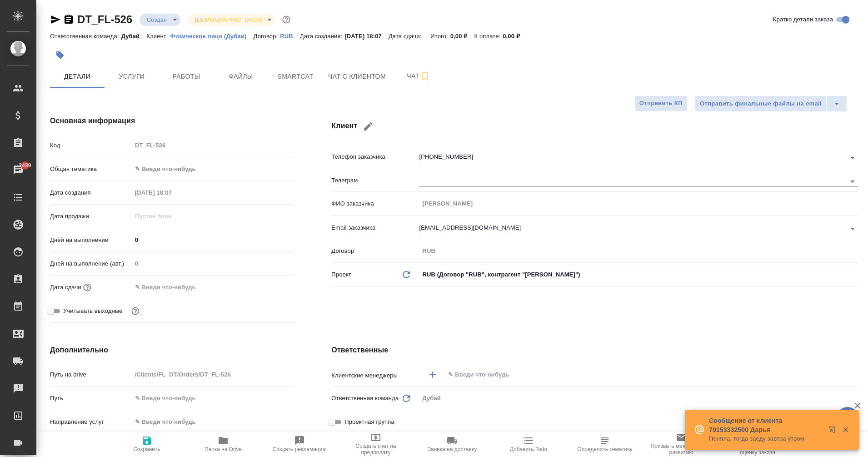  I want to click on p: Дата продажи, so click(91, 217).